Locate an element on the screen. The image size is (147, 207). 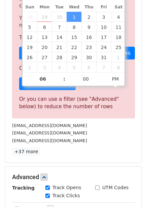
a: Choose a Google Sheet with fewer rows is located at coordinates (77, 53).